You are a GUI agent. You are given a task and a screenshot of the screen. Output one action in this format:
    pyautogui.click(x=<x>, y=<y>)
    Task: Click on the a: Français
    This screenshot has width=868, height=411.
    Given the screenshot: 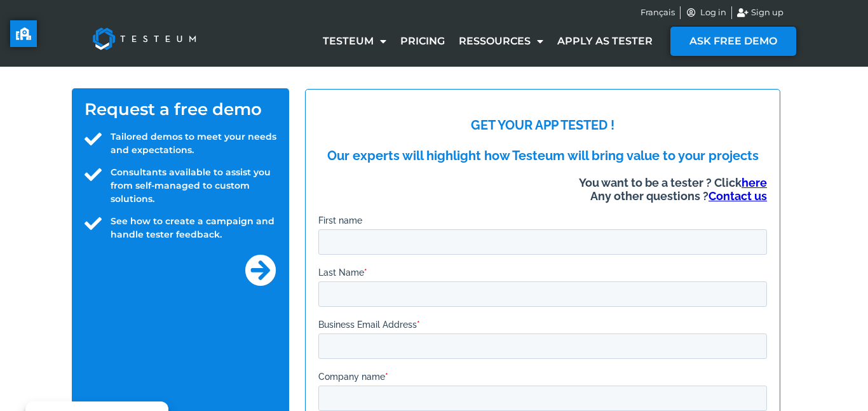 What is the action you would take?
    pyautogui.click(x=657, y=12)
    